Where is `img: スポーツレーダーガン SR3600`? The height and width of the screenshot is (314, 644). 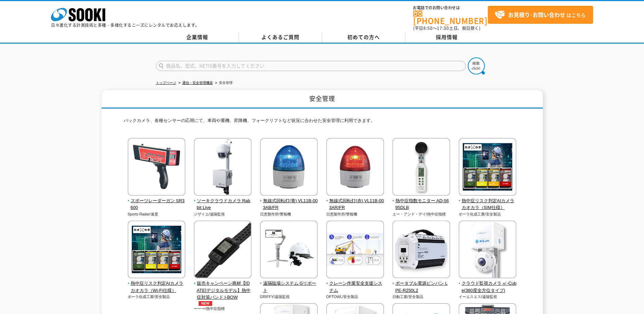 img: スポーツレーダーガン SR3600 is located at coordinates (156, 168).